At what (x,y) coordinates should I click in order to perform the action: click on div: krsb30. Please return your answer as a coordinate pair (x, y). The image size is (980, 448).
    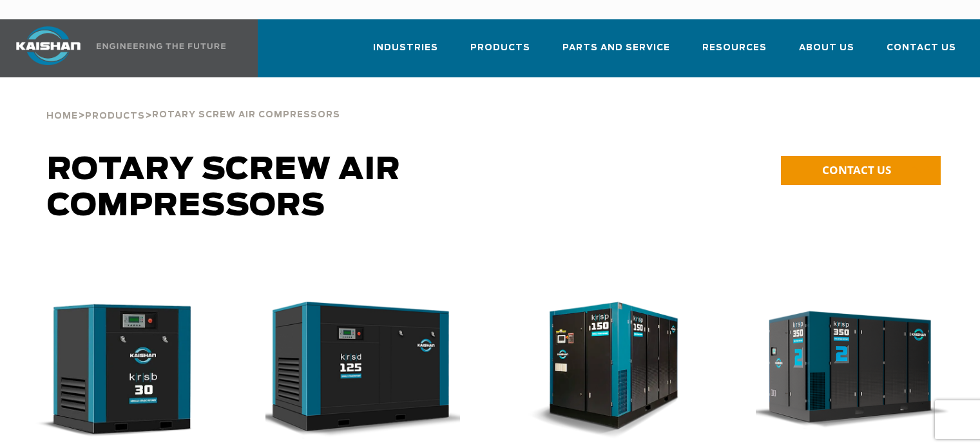
    Looking at the image, I should click on (123, 370).